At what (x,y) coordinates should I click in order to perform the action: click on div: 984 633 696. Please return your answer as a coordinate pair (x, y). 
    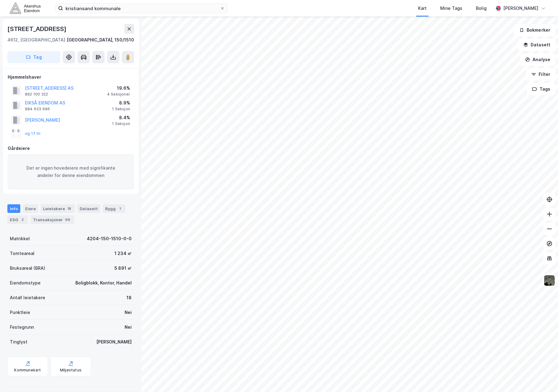
    Looking at the image, I should click on (37, 109).